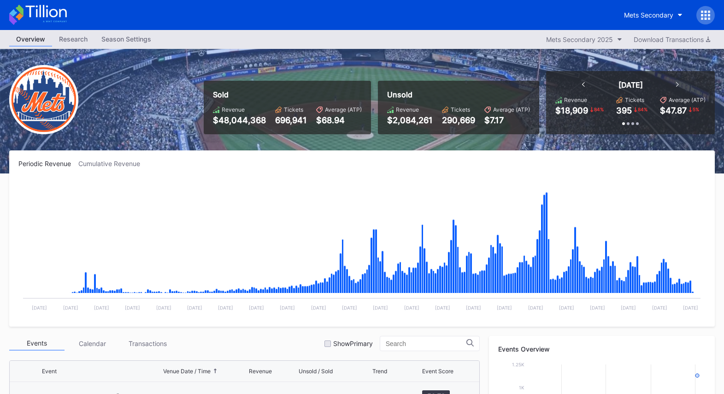 This screenshot has width=724, height=394. What do you see at coordinates (287, 95) in the screenshot?
I see `div: Sold` at bounding box center [287, 95].